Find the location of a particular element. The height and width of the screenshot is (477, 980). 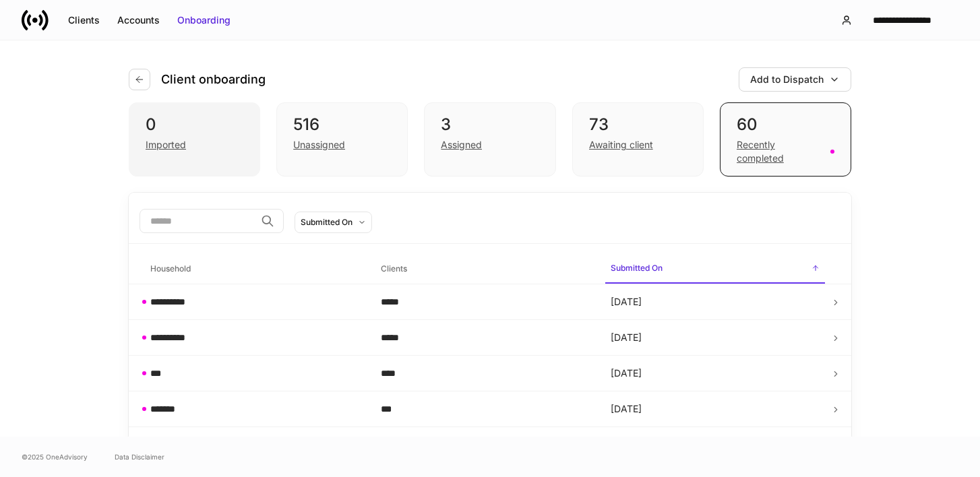

div: Recently completed is located at coordinates (779, 151).